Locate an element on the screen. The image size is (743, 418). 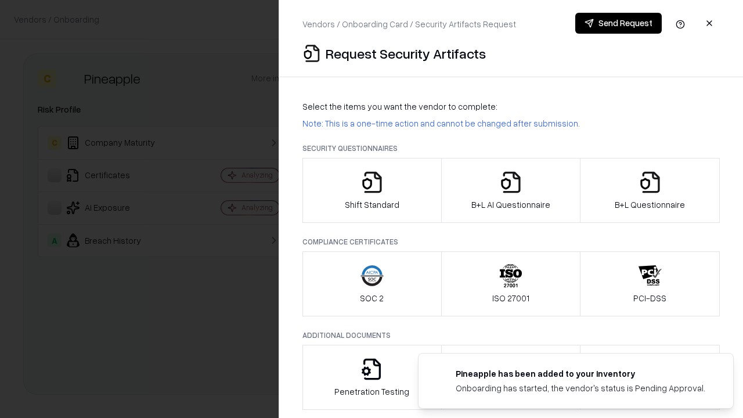
p: PCI-DSS is located at coordinates (650, 298).